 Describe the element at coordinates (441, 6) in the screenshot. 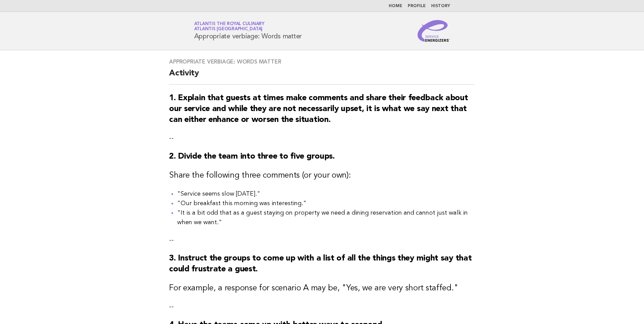

I see `a: History` at that location.